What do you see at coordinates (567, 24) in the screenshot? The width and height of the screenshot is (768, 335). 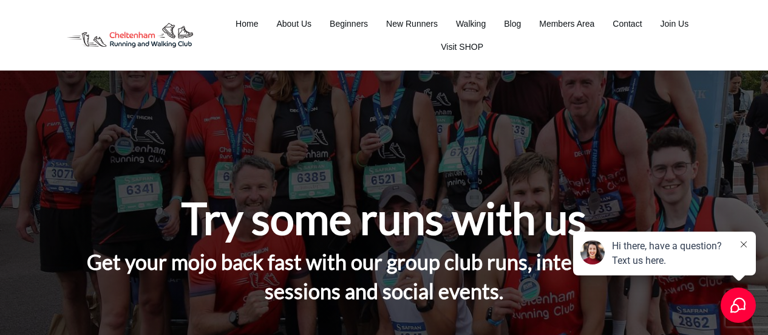 I see `a: Members Area` at bounding box center [567, 24].